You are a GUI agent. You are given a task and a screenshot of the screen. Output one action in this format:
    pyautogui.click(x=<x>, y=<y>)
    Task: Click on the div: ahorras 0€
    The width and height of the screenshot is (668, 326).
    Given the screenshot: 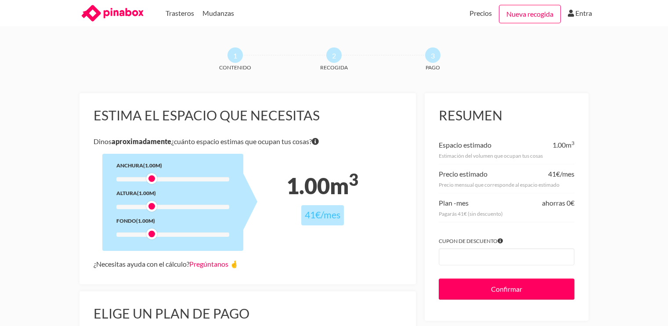 What is the action you would take?
    pyautogui.click(x=558, y=203)
    